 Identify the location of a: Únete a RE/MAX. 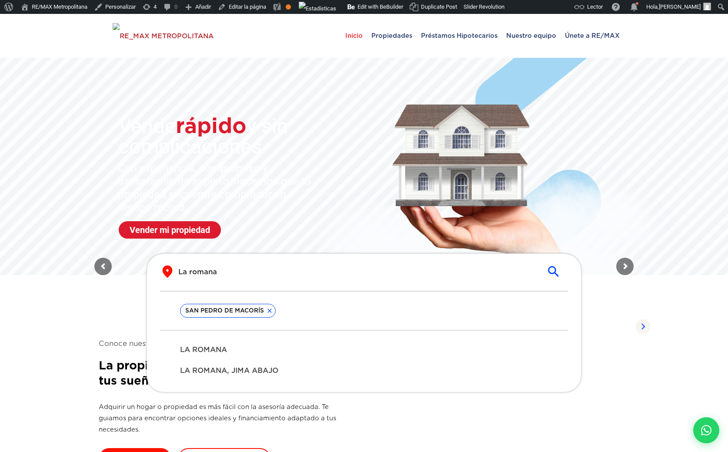
(592, 36).